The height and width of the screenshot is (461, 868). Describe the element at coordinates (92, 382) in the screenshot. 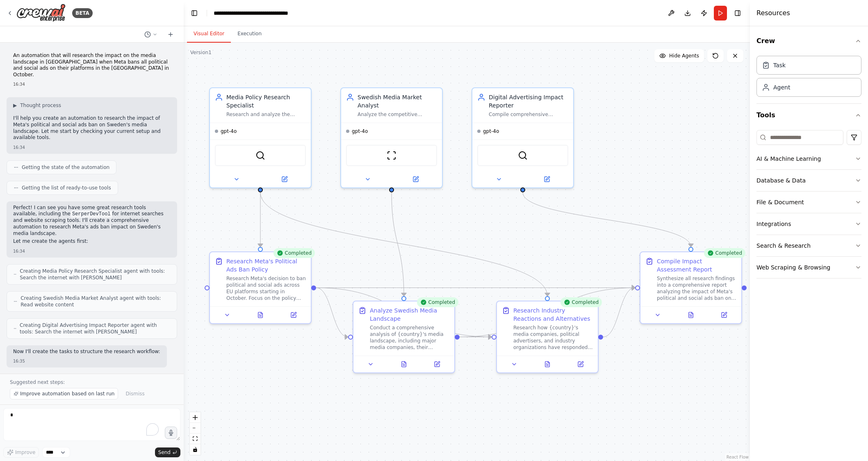

I see `p: Suggested next steps:` at that location.